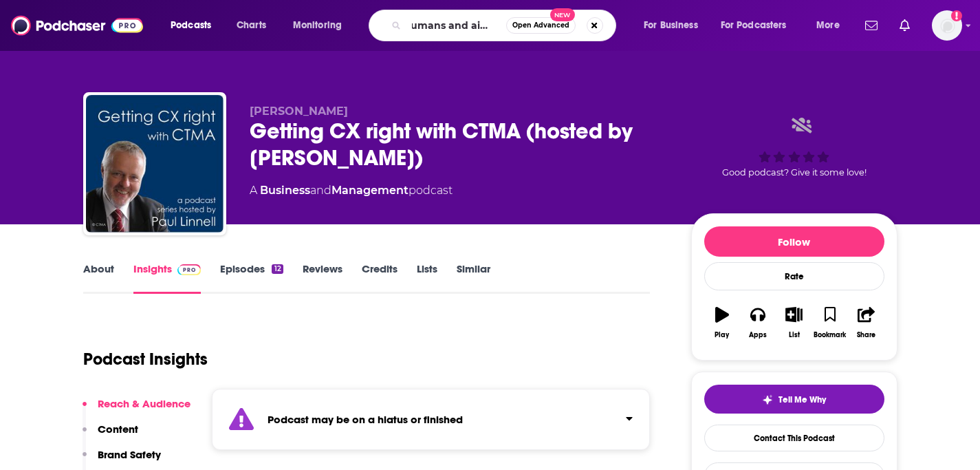  What do you see at coordinates (191, 25) in the screenshot?
I see `span: Podcasts` at bounding box center [191, 25].